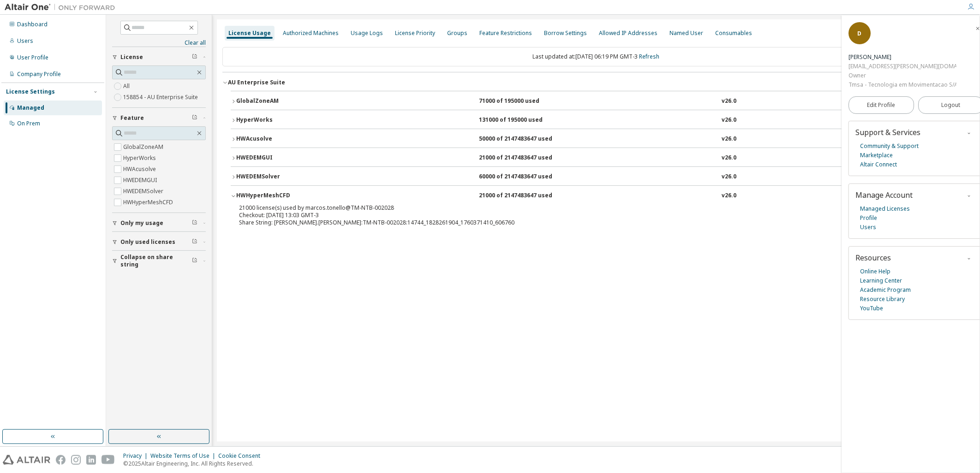 The width and height of the screenshot is (980, 473). What do you see at coordinates (278, 139) in the screenshot?
I see `div: HWAcusolve` at bounding box center [278, 139].